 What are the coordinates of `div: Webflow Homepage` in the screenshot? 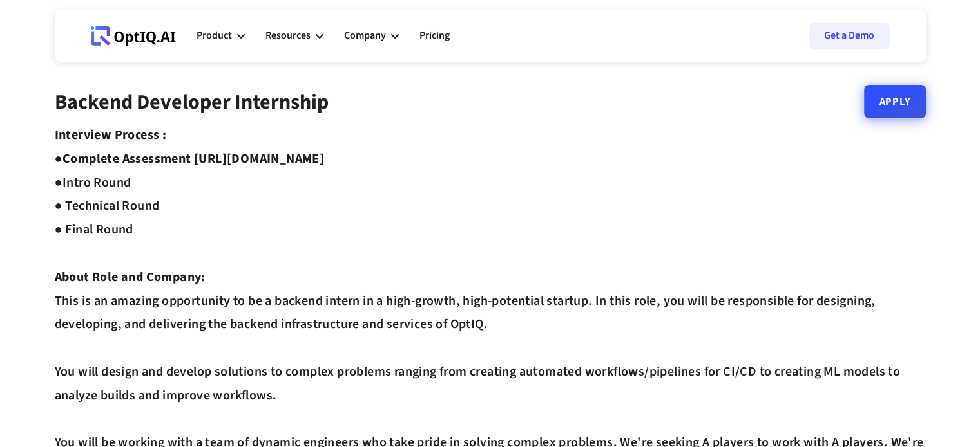 It's located at (91, 45).